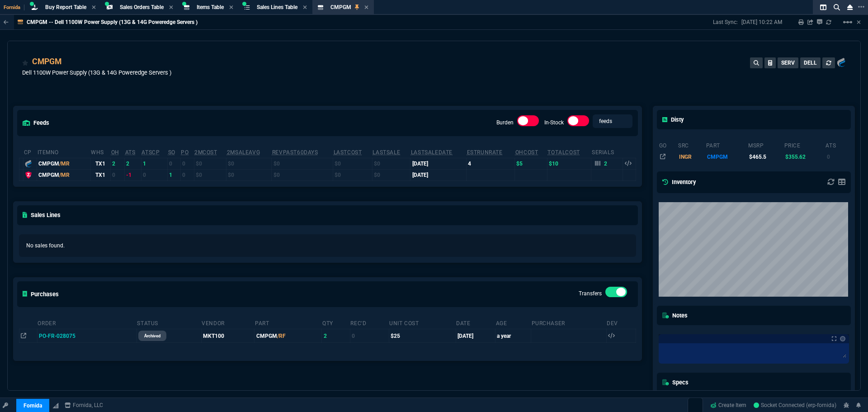  Describe the element at coordinates (679, 182) in the screenshot. I see `h5: Inventory` at that location.